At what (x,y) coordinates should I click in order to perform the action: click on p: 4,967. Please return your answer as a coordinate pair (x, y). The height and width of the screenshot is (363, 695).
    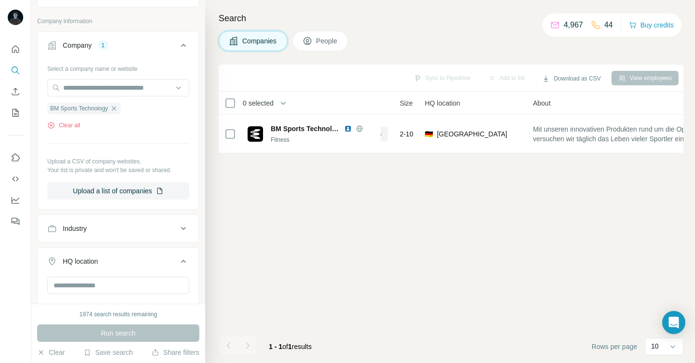
    Looking at the image, I should click on (573, 25).